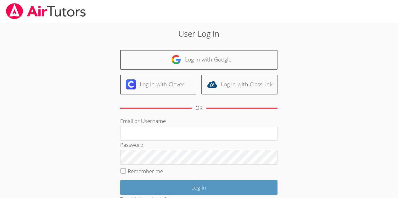  What do you see at coordinates (239, 85) in the screenshot?
I see `a: Log in with ClassLink` at bounding box center [239, 85].